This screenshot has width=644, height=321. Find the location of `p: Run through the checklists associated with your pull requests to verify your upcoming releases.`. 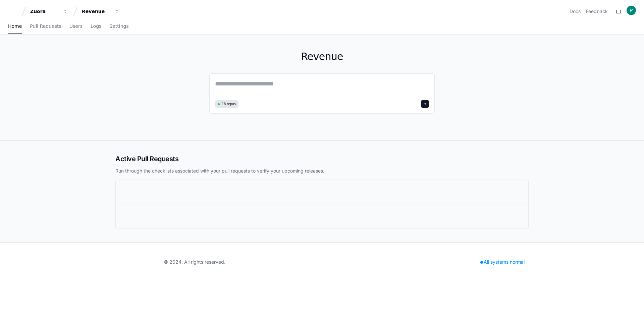

p: Run through the checklists associated with your pull requests to verify your upcoming releases. is located at coordinates (322, 171).